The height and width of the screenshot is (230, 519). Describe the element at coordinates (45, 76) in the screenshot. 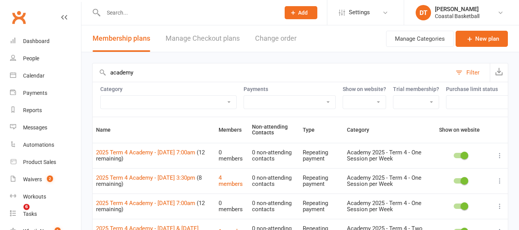

I see `a: Calendar` at that location.